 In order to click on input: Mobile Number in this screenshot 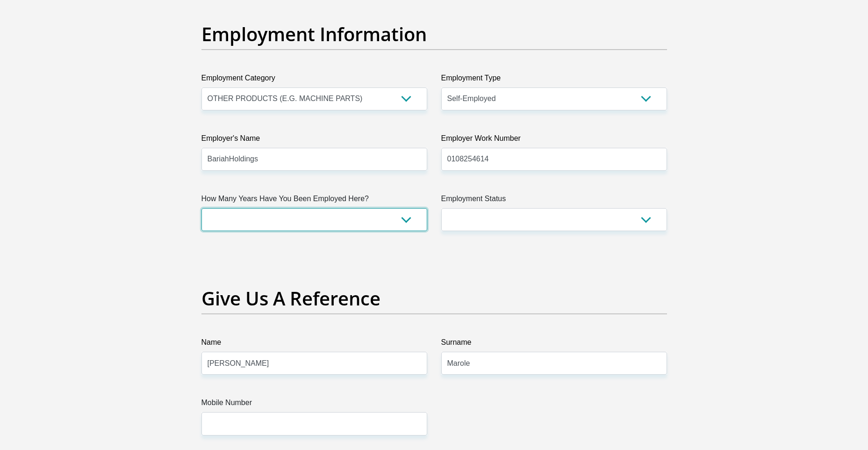, I will do `click(314, 423)`.